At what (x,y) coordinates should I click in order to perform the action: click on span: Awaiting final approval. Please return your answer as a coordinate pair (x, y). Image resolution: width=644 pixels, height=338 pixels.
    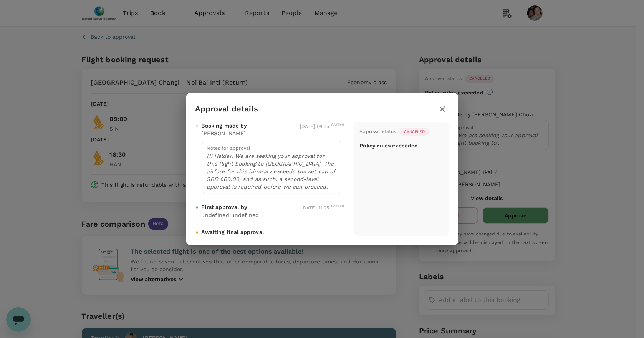
    Looking at the image, I should click on (232, 232).